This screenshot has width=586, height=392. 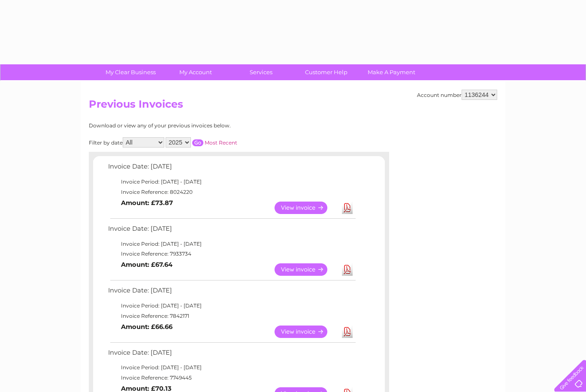 What do you see at coordinates (201, 126) in the screenshot?
I see `div: Download or view any of your previous invoices below.` at bounding box center [201, 126].